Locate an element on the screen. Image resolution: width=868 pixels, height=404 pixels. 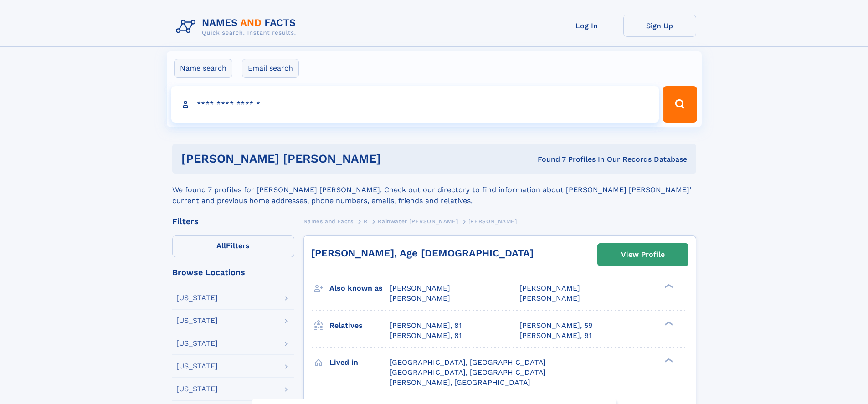
a: View Profile is located at coordinates (643, 254).